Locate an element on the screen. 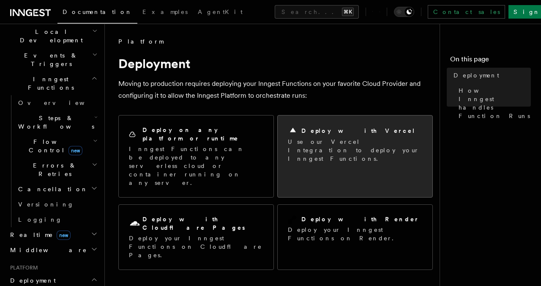 The width and height of the screenshot is (541, 286). span: Middleware is located at coordinates (47, 250).